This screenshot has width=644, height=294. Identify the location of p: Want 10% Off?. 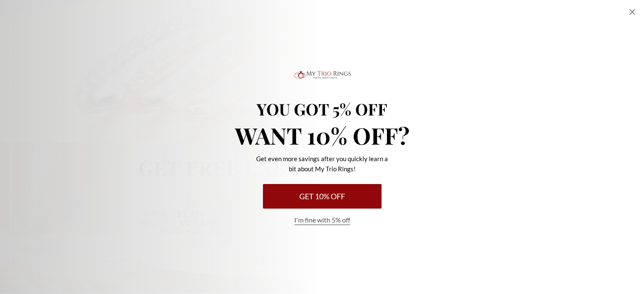
(322, 135).